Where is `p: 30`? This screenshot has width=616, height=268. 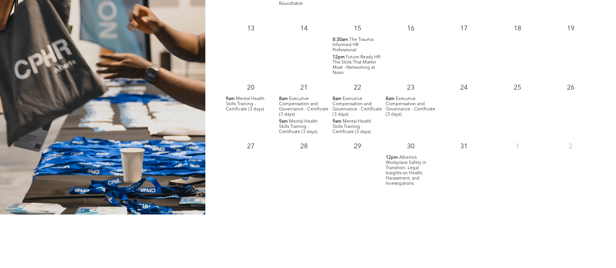
p: 30 is located at coordinates (410, 146).